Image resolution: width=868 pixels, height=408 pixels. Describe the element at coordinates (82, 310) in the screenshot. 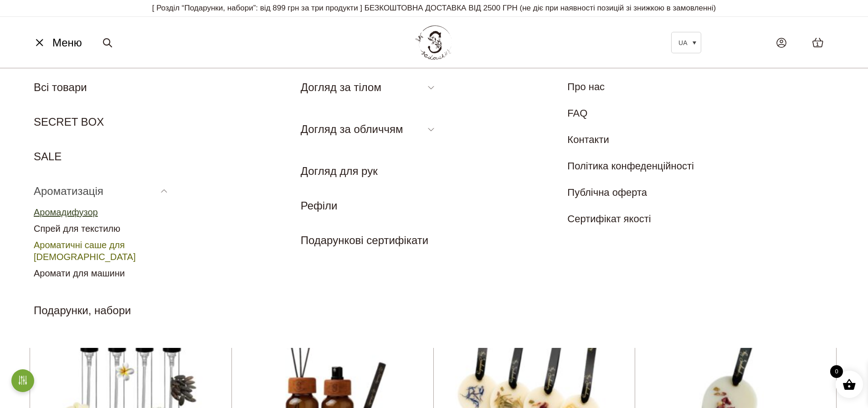

I see `a: Подарунки, набори` at that location.